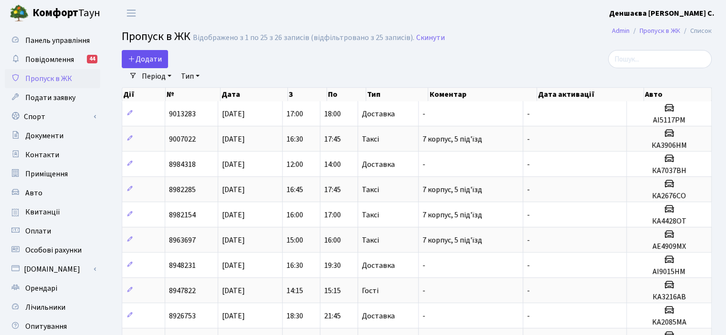 This screenshot has width=726, height=335. Describe the element at coordinates (182, 291) in the screenshot. I see `span: 8947822` at that location.